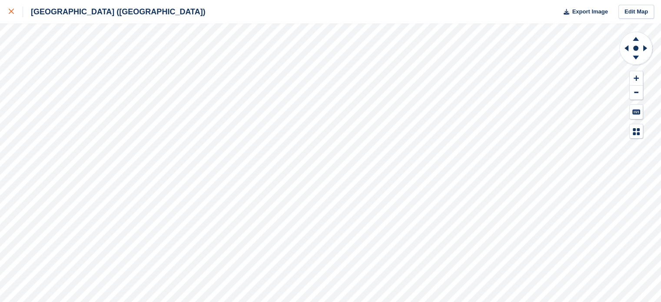 The height and width of the screenshot is (302, 661). What do you see at coordinates (583, 12) in the screenshot?
I see `button: Export Image` at bounding box center [583, 12].